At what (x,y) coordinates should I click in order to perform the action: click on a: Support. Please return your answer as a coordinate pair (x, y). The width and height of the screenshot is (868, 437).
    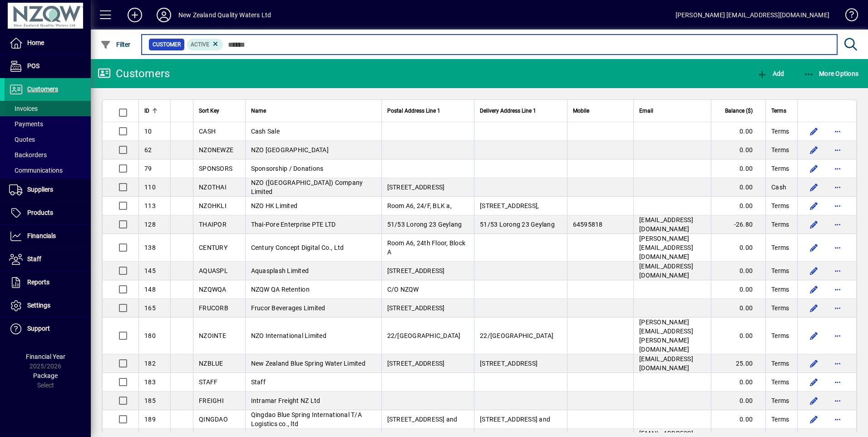
    Looking at the image, I should click on (48, 329).